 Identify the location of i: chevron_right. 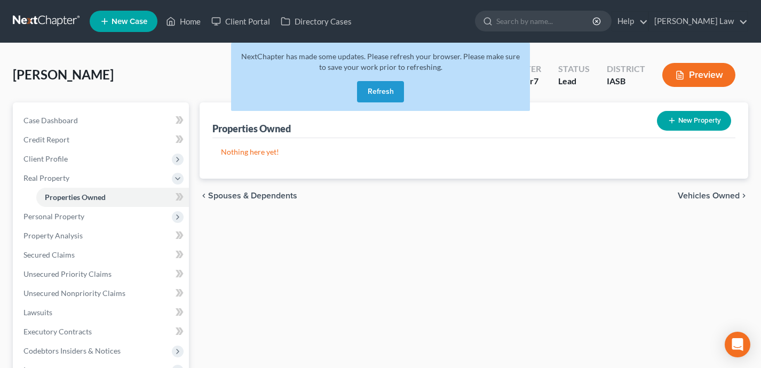
(744, 196).